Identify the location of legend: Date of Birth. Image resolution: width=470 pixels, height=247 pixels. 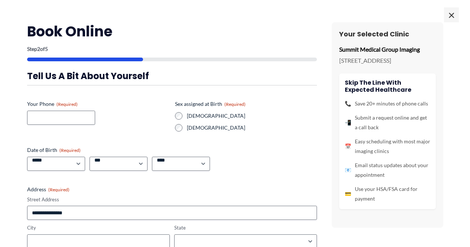
(54, 150).